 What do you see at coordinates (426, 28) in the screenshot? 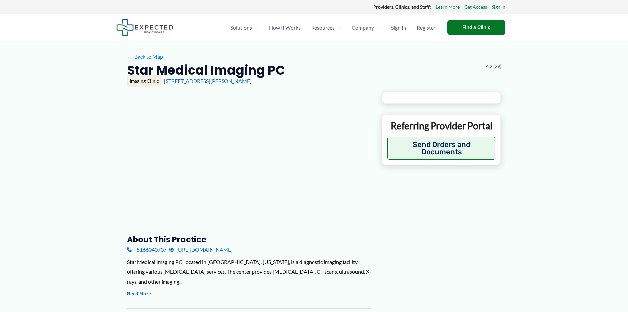
I see `span: Register` at bounding box center [426, 28].